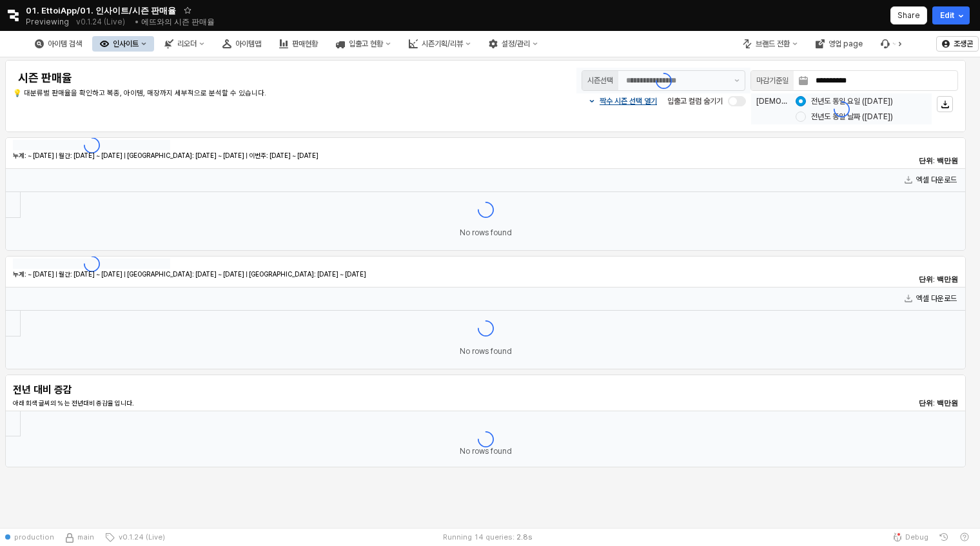 This screenshot has height=546, width=980. What do you see at coordinates (210, 94) in the screenshot?
I see `p: 💡 대분류별 판매율을 확인하고 복종, 아이템, 매장까지 세부적으로 분석할 수 있습니다.` at bounding box center [210, 94].